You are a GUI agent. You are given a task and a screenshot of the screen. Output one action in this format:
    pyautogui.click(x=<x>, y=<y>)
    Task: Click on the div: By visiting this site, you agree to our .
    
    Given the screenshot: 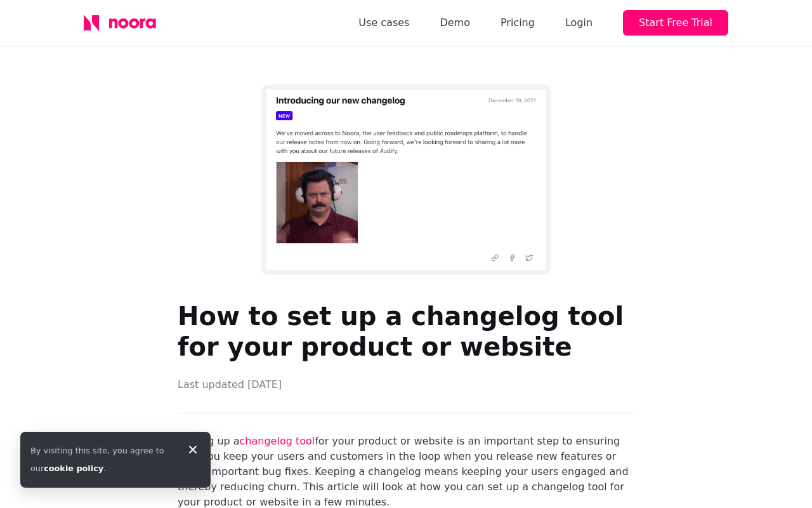 What is the action you would take?
    pyautogui.click(x=102, y=460)
    